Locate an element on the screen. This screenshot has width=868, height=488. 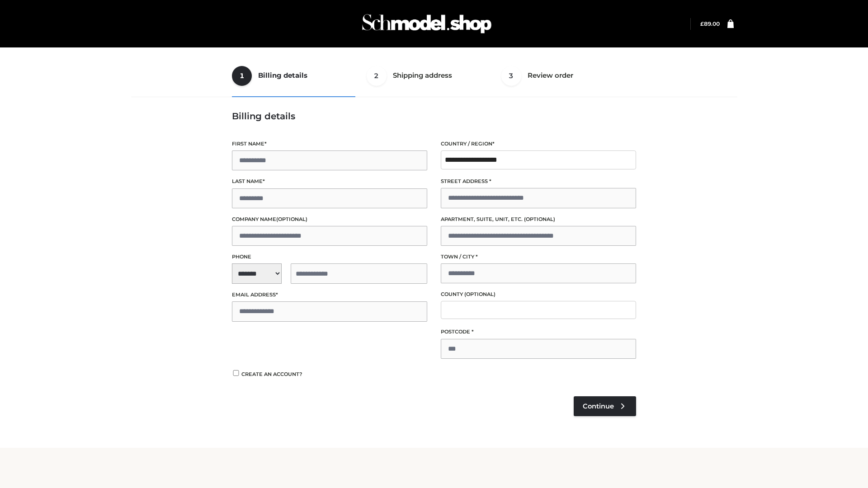
label: First name is located at coordinates (330, 143).